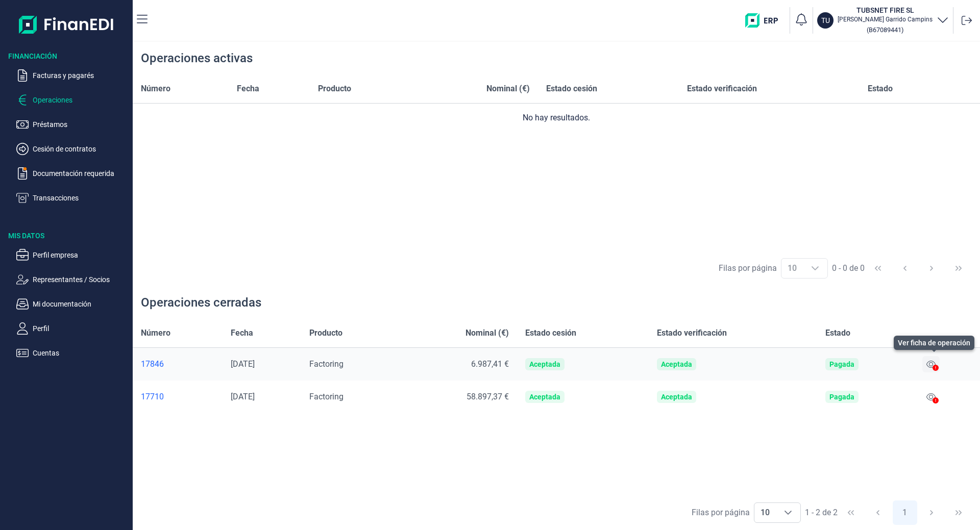  What do you see at coordinates (73, 198) in the screenshot?
I see `button: Transacciones` at bounding box center [73, 198].